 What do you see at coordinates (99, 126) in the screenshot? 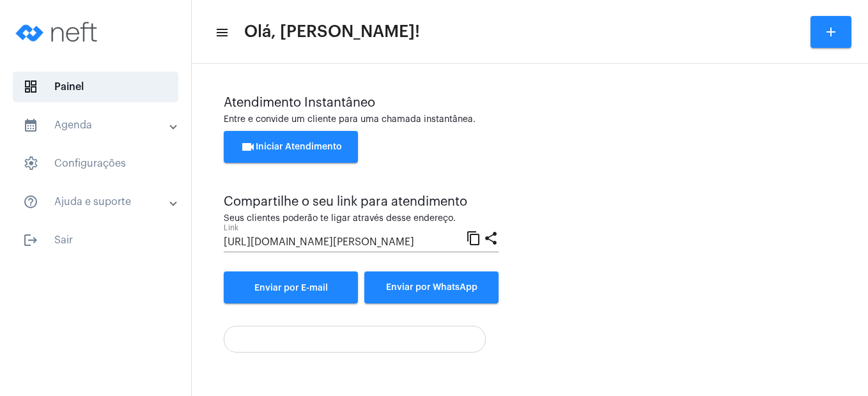
I see `mat-expansion-panel-header: sidenav iconAgenda` at bounding box center [99, 126].